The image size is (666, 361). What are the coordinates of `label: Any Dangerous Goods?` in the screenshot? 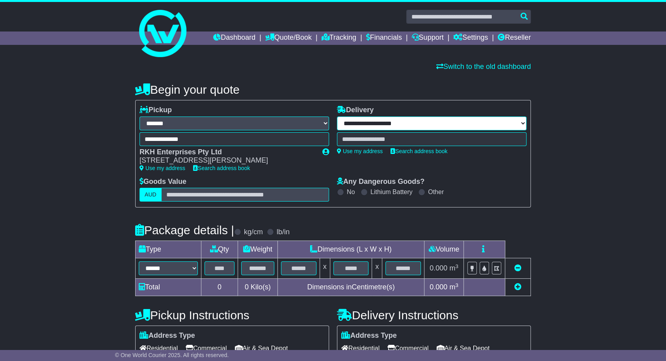 It's located at (381, 182).